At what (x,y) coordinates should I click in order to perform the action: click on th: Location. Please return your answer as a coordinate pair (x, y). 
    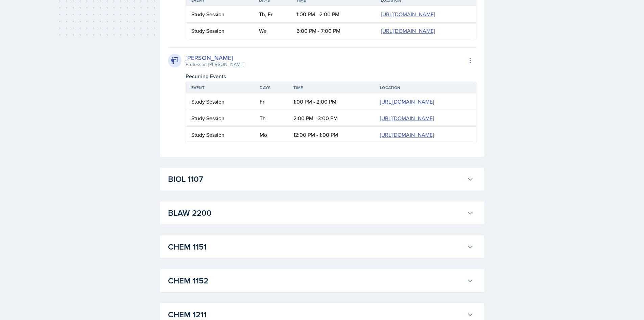
    Looking at the image, I should click on (425, 88).